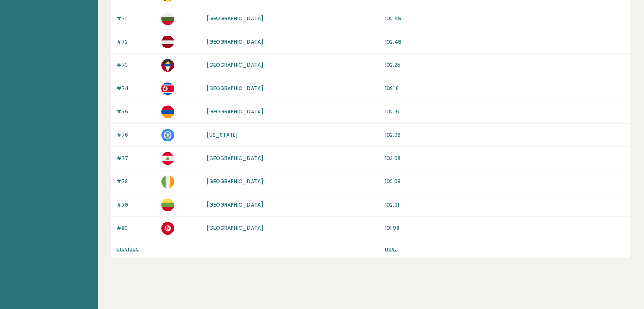  I want to click on a: next, so click(391, 248).